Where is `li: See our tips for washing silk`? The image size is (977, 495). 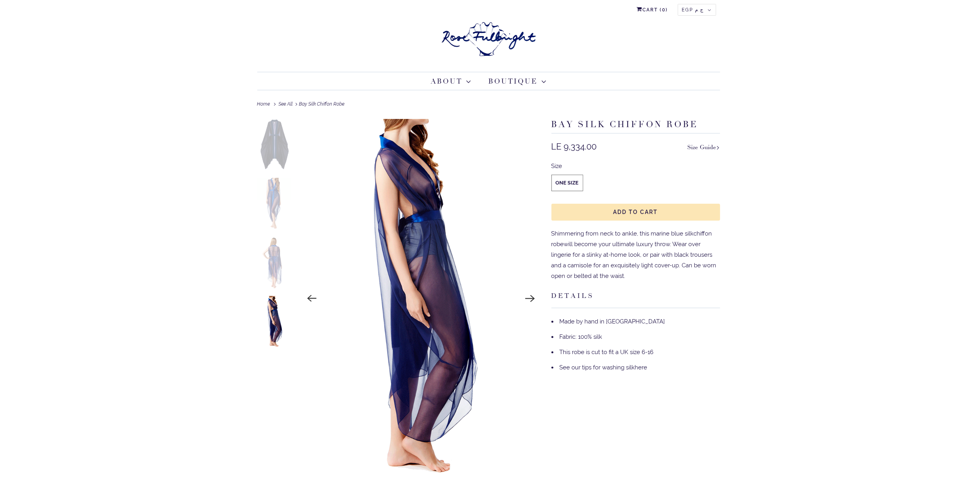
li: See our tips for washing silk is located at coordinates (636, 367).